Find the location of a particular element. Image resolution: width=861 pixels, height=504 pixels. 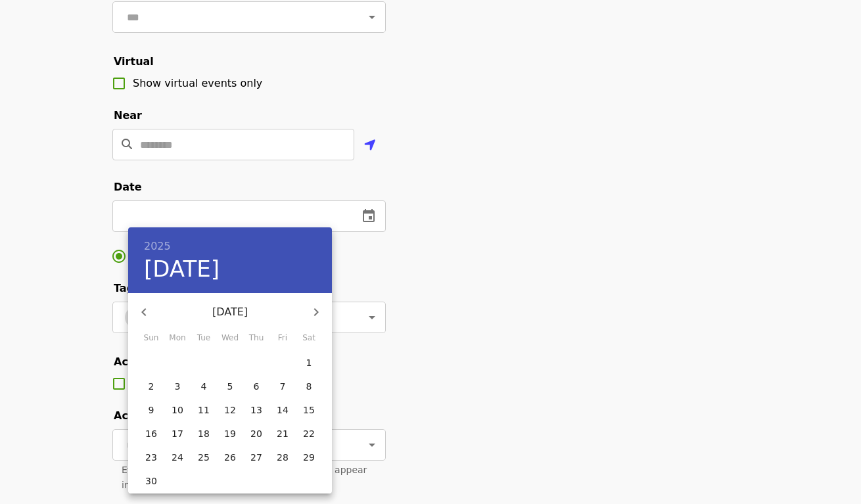

p: 3 is located at coordinates (178, 386).